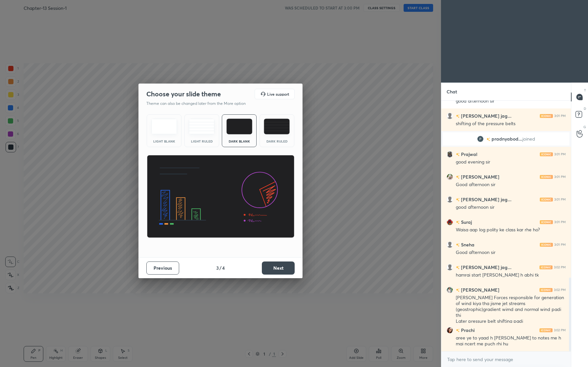  What do you see at coordinates (511, 162) in the screenshot?
I see `div: good evening sir` at bounding box center [511, 162].